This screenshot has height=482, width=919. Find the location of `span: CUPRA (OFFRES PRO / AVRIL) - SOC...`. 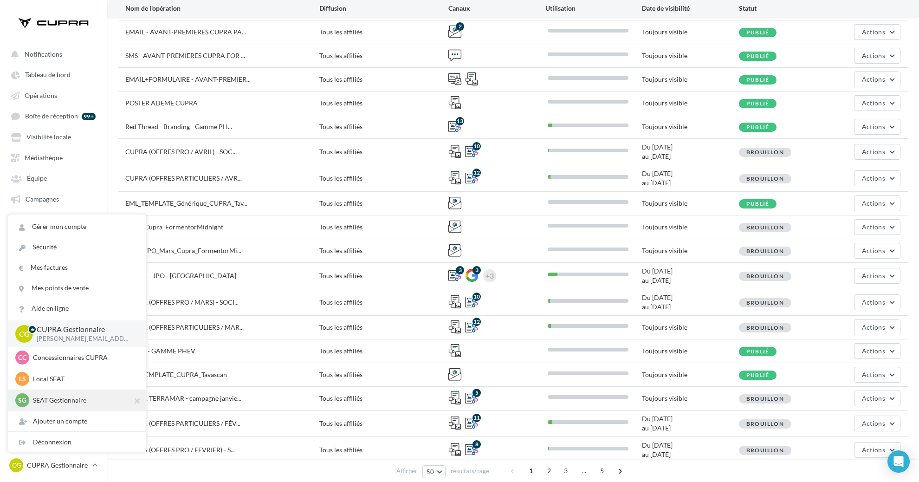

span: CUPRA (OFFRES PRO / AVRIL) - SOC... is located at coordinates (181, 151).